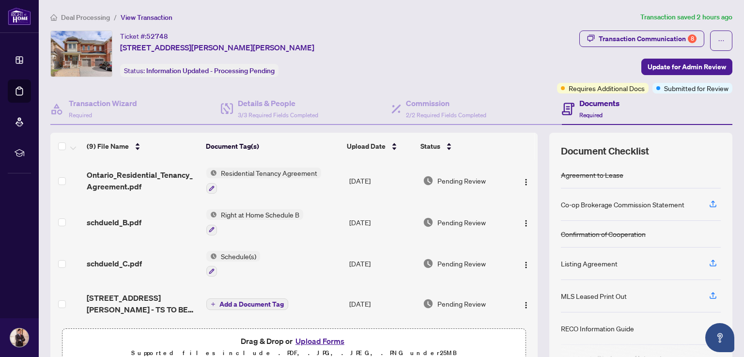 The width and height of the screenshot is (744, 357). I want to click on span: schdueld_B.pdf, so click(114, 222).